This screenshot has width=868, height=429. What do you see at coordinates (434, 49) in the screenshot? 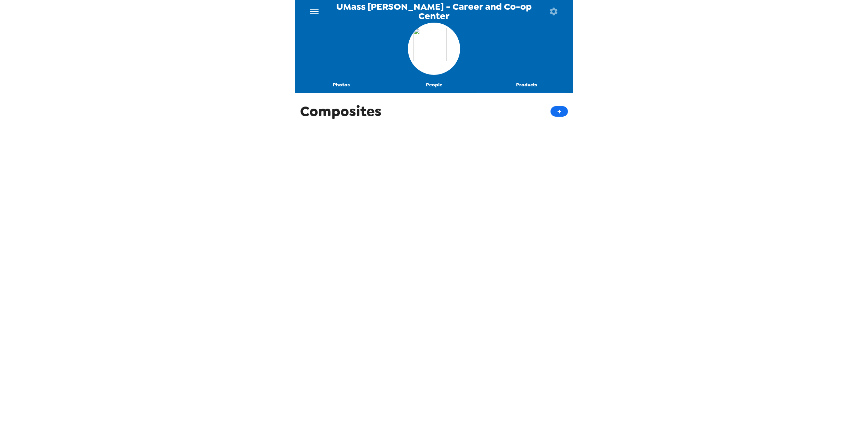
I see `img: org logo` at bounding box center [434, 49].